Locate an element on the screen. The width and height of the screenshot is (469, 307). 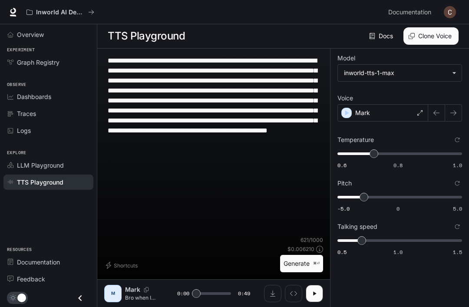
button: Close drawer is located at coordinates (80, 298).